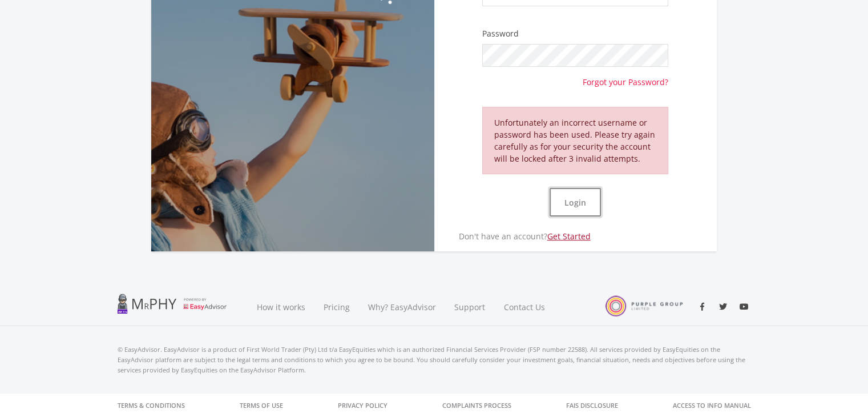 The width and height of the screenshot is (868, 417). I want to click on a: Support, so click(470, 307).